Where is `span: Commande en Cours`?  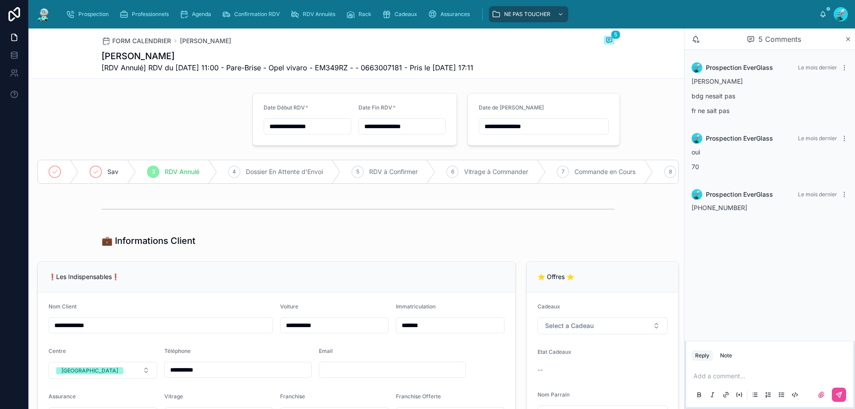
span: Commande en Cours is located at coordinates (605, 172).